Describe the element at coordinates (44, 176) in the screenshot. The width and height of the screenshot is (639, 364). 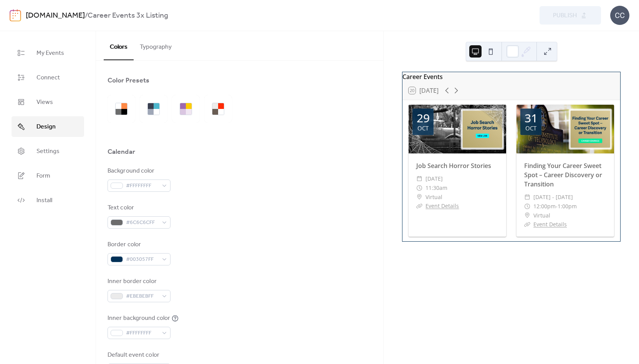
I see `span: Form` at that location.